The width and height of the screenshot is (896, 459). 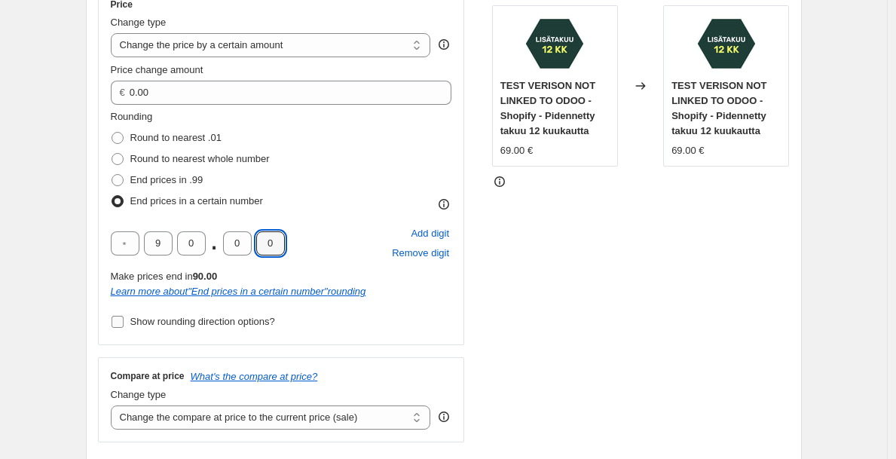 What do you see at coordinates (197, 200) in the screenshot?
I see `span: End prices in a certain number` at bounding box center [197, 200].